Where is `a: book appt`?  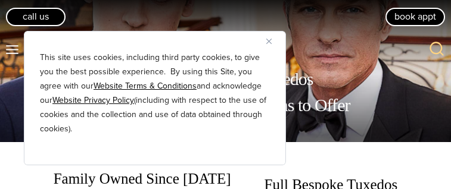 a: book appt is located at coordinates (415, 17).